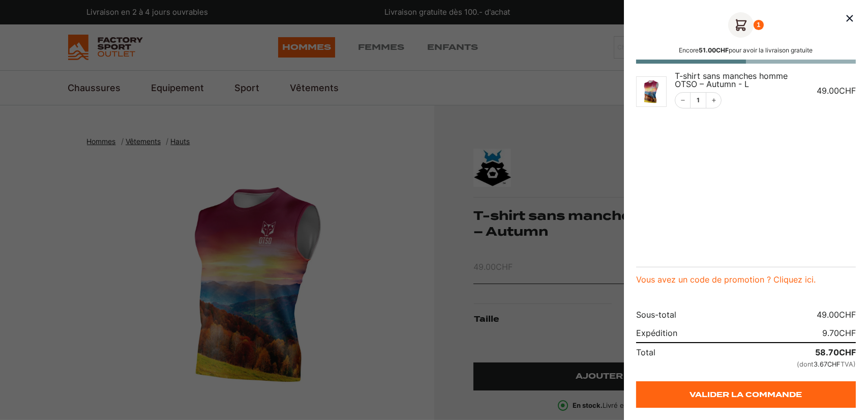  I want to click on a: Vous avez un code de promotion ? Cliquez ici., so click(726, 279).